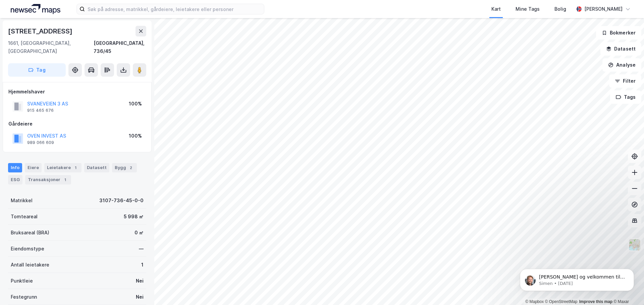 This screenshot has height=305, width=644. I want to click on div: Info, so click(15, 168).